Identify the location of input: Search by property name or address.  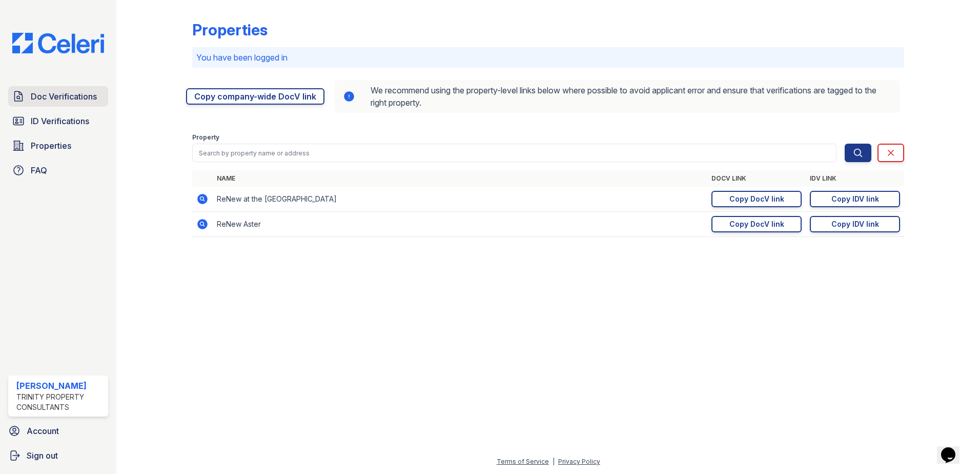
(514, 153).